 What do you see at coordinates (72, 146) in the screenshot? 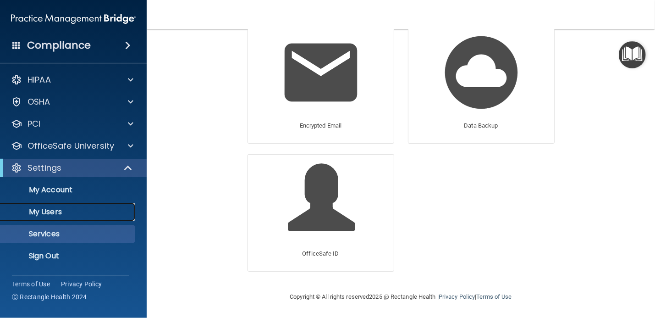
I see `a: OfficeSafe University` at bounding box center [72, 146].